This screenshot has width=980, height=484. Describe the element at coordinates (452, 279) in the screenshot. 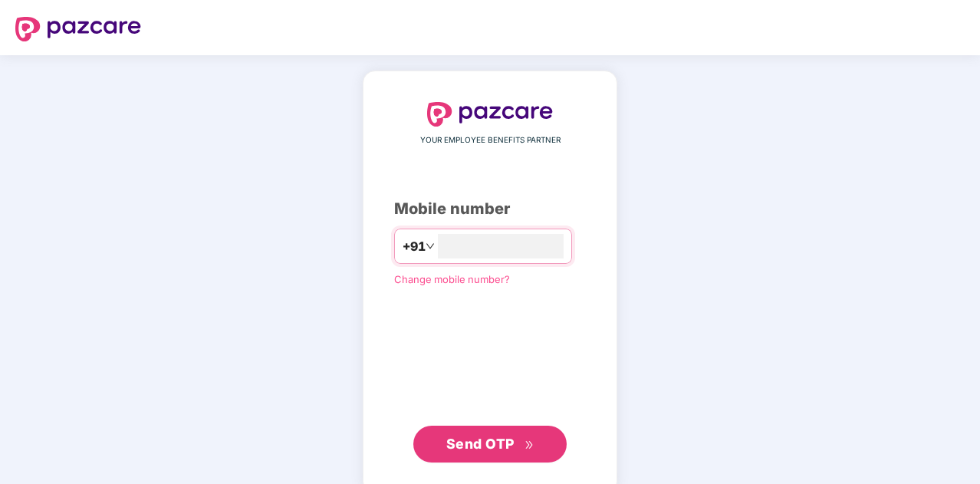

I see `a: Change mobile number?` at that location.